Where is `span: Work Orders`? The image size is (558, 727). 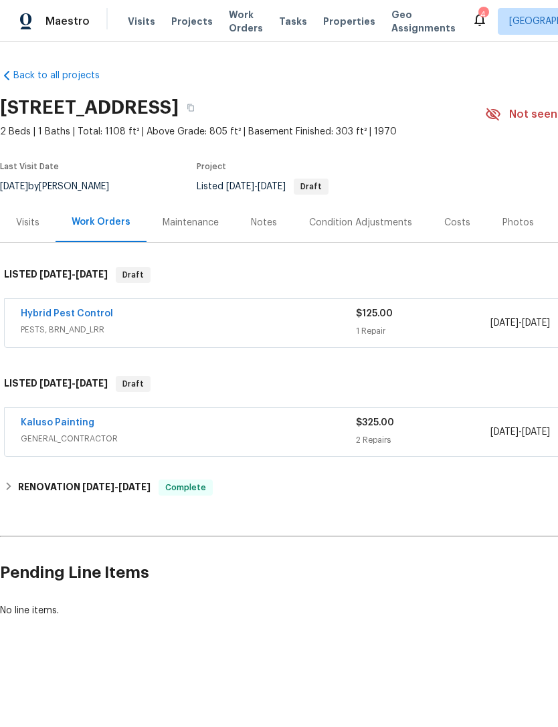
span: Work Orders is located at coordinates (245, 21).